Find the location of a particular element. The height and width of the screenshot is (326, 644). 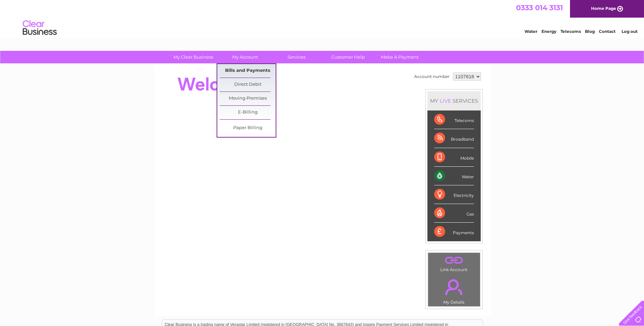

a: Blog is located at coordinates (590, 31).